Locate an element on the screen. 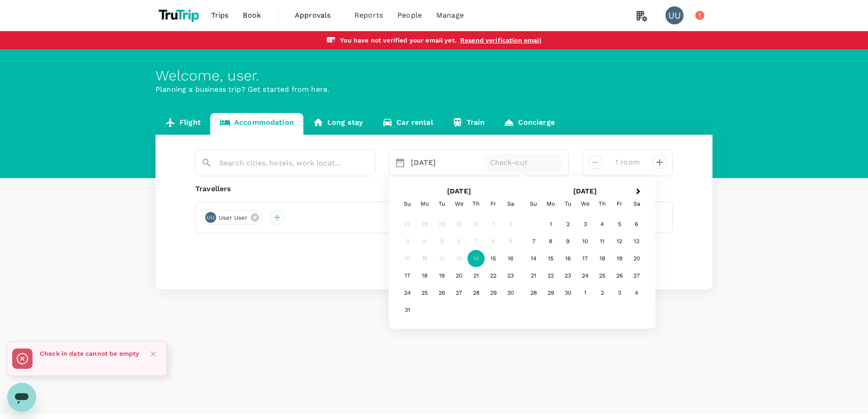 This screenshot has width=868, height=419. div: Choose Saturday, September 27th, 2025 is located at coordinates (637, 275).